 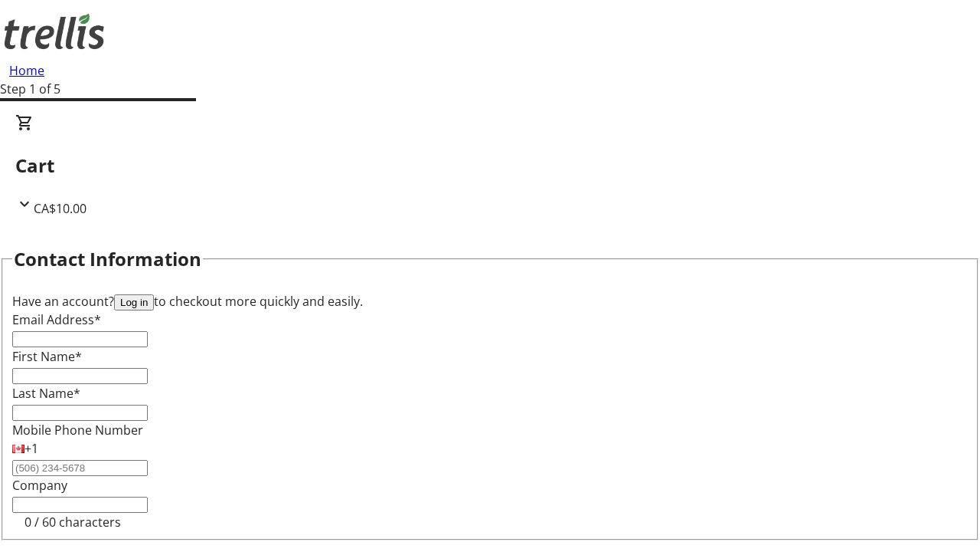 What do you see at coordinates (490, 165) in the screenshot?
I see `div: CartCA$10.00` at bounding box center [490, 165].